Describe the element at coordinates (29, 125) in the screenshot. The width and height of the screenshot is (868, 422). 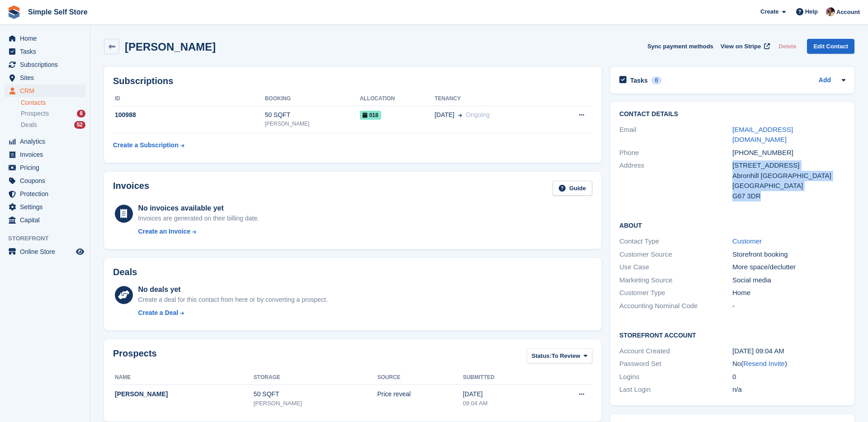
I see `span: Deals` at that location.